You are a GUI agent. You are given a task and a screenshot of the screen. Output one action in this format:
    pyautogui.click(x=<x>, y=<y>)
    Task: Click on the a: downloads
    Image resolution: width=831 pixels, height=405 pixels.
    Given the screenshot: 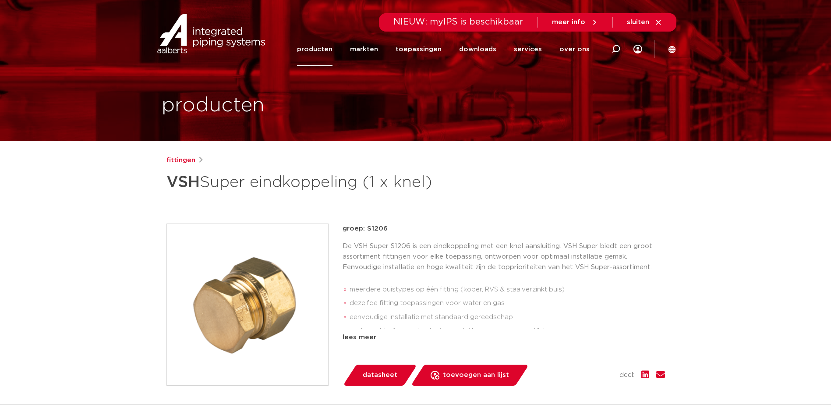 What is the action you would take?
    pyautogui.click(x=478, y=49)
    